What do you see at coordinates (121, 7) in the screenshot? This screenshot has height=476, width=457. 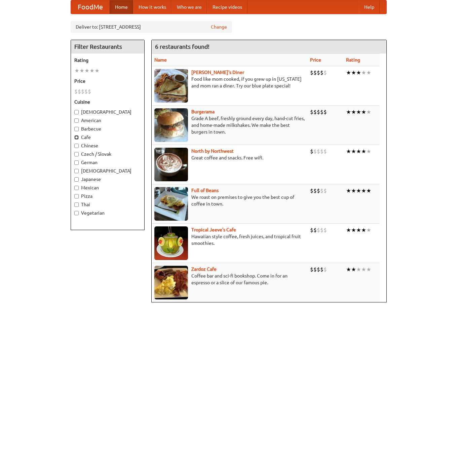 I see `a: Home` at bounding box center [121, 7].